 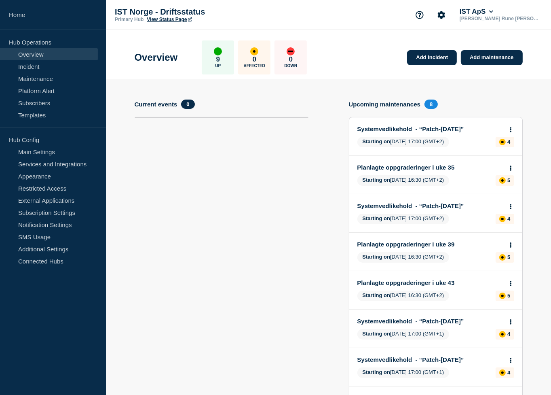 What do you see at coordinates (441, 15) in the screenshot?
I see `button: Account settings` at bounding box center [441, 15].